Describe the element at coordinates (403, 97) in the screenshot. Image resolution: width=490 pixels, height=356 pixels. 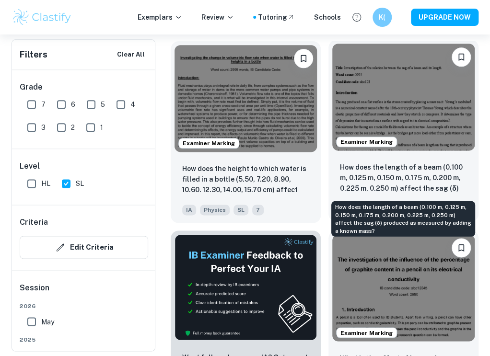
I see `img: Physics IA example thumbnail: How does the length of a beam (0.100 m,` at that location.